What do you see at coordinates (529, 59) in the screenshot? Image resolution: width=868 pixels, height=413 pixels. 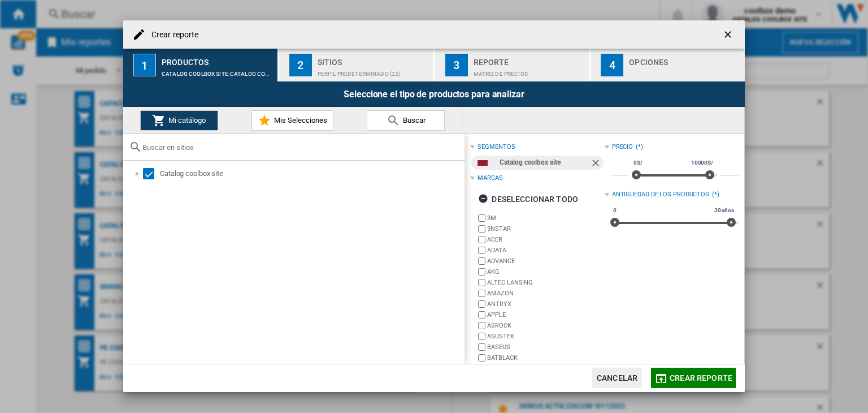 I see `div: Reporte` at bounding box center [529, 59].